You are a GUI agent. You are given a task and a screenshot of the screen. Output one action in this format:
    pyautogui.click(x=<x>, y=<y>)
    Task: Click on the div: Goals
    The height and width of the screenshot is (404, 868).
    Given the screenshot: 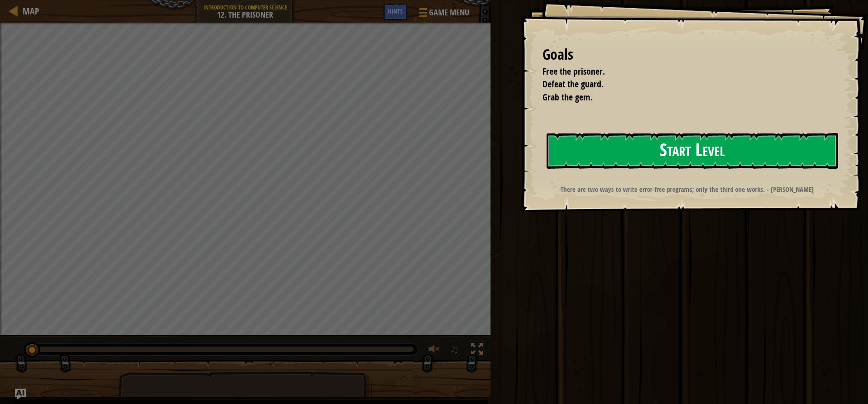 What is the action you would take?
    pyautogui.click(x=689, y=55)
    